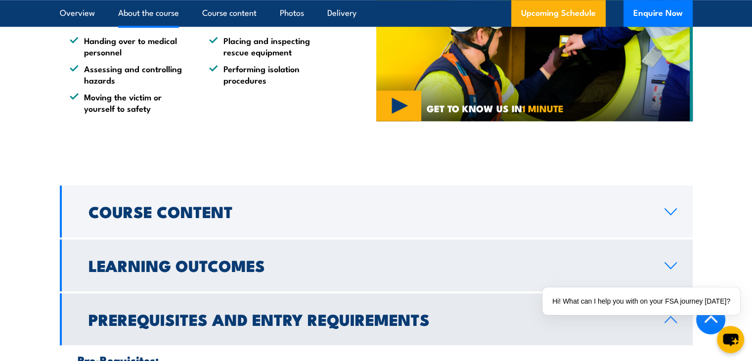 This screenshot has height=361, width=752. I want to click on li: Handing over to medical personnel, so click(131, 46).